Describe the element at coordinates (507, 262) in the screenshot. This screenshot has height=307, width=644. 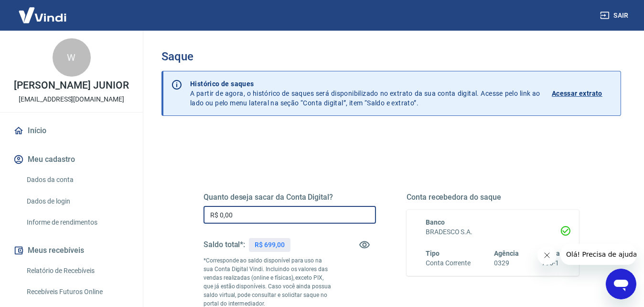
I see `h6: 0329` at that location.